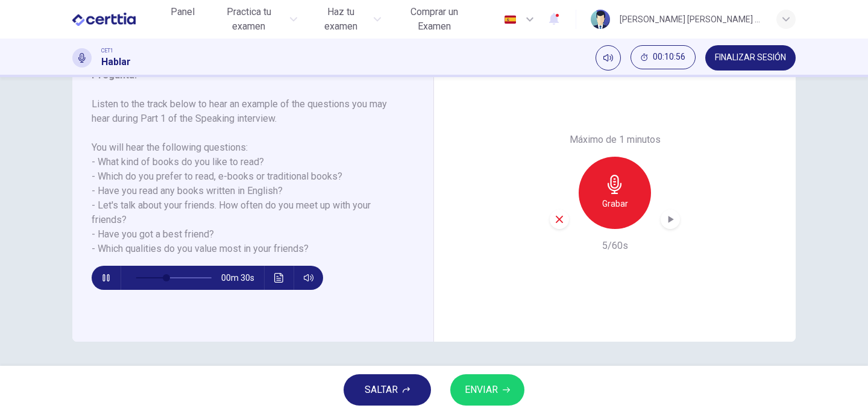 The height and width of the screenshot is (414, 868). What do you see at coordinates (117, 19) in the screenshot?
I see `a: CERTTIA logo` at bounding box center [117, 19].